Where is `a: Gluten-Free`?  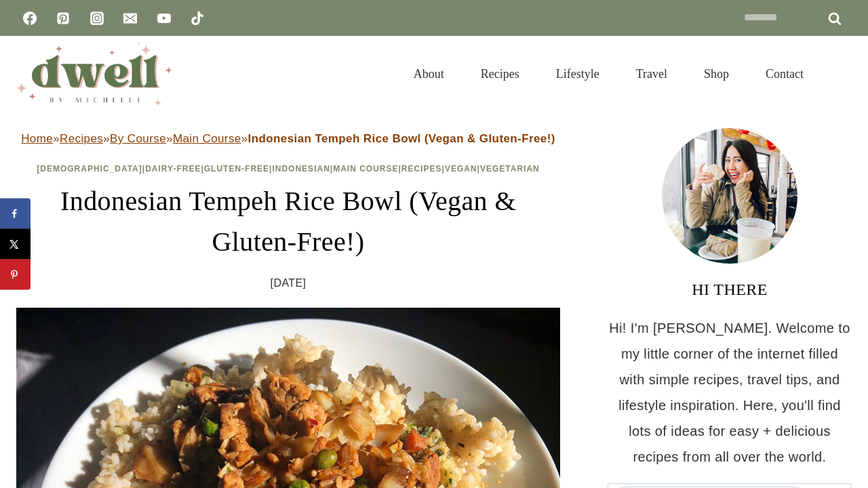
a: Gluten-Free is located at coordinates (236, 169).